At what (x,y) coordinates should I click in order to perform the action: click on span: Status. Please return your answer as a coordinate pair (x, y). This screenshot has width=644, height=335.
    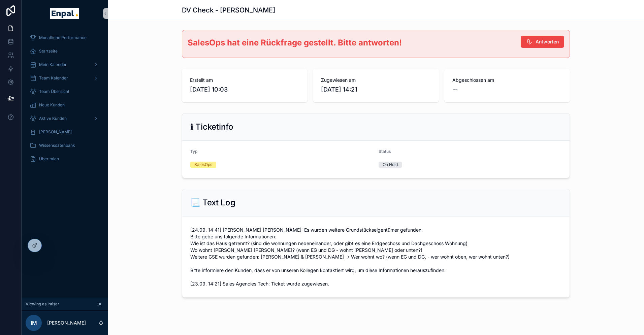
    Looking at the image, I should click on (385, 151).